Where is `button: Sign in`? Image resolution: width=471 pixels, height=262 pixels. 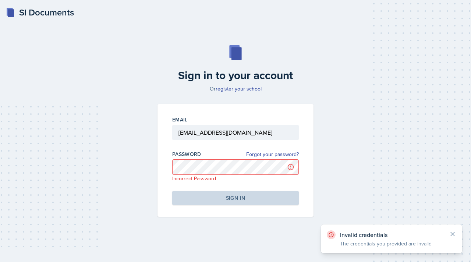 button: Sign in is located at coordinates (236, 198).